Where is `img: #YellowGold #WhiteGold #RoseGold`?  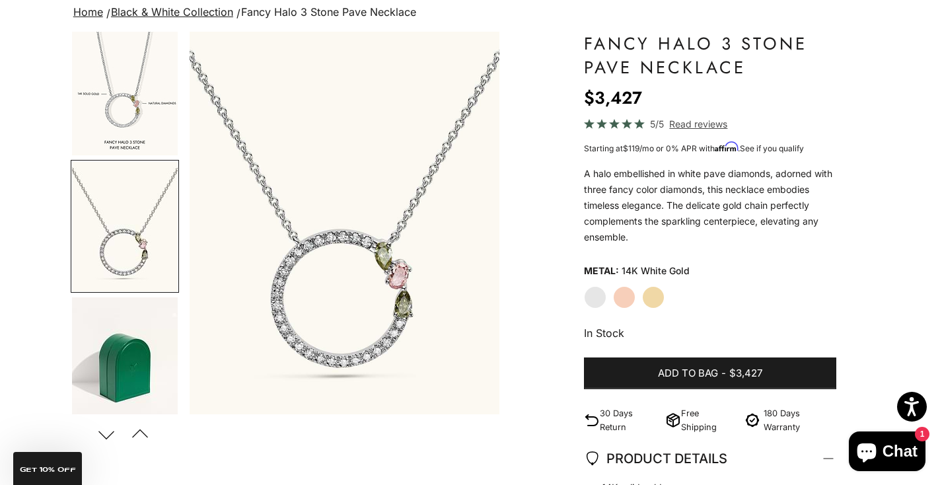
img: #YellowGold #WhiteGold #RoseGold is located at coordinates (125, 362).